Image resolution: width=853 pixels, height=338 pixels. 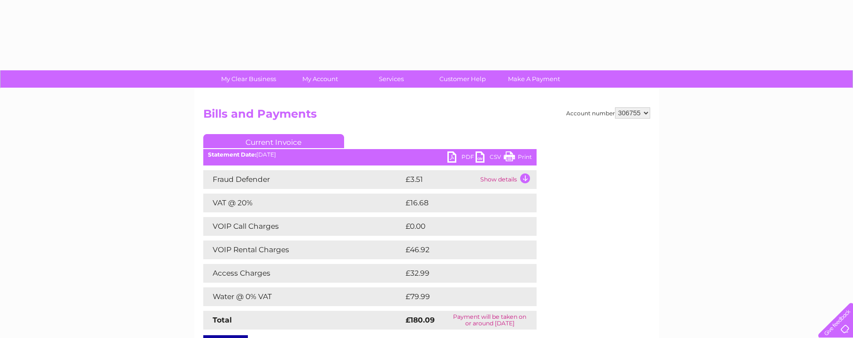 I want to click on td: £16.68, so click(x=460, y=203).